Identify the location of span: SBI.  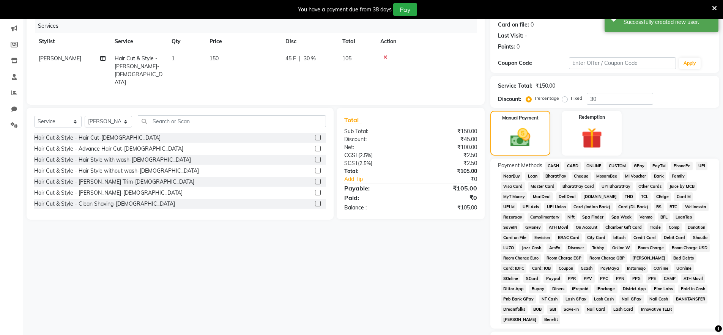
(553, 309).